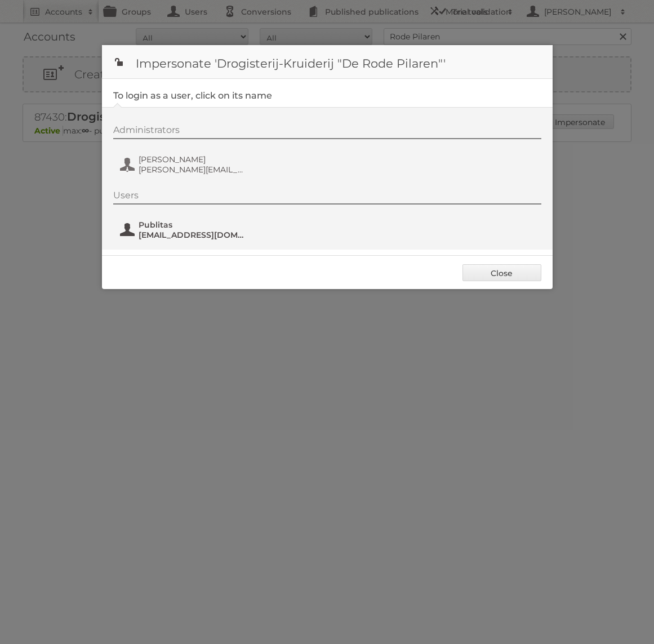 The height and width of the screenshot is (644, 654). I want to click on span: Publitas, so click(193, 225).